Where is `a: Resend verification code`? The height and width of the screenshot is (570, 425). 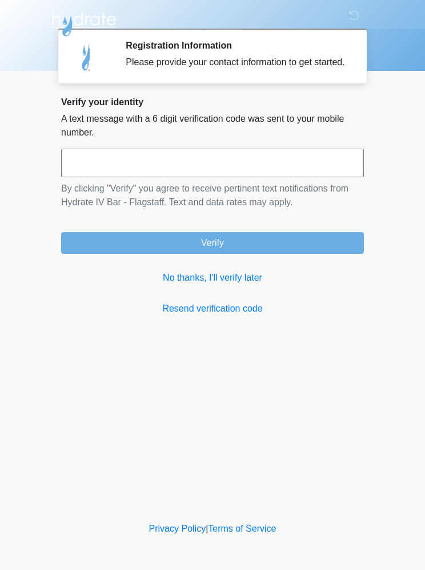 a: Resend verification code is located at coordinates (213, 309).